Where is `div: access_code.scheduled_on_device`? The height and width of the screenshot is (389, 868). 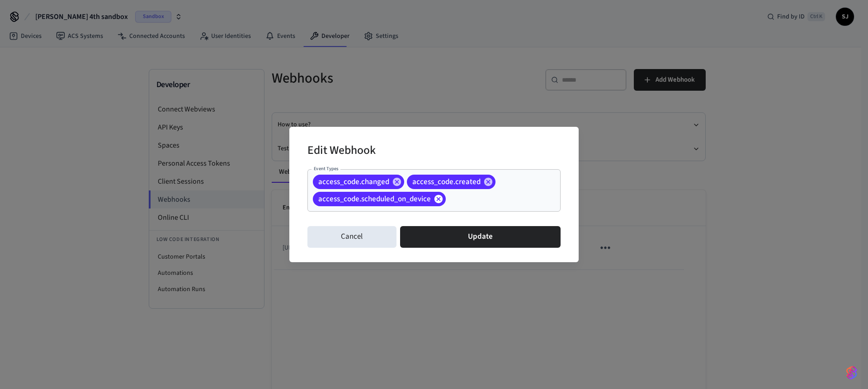
div: access_code.scheduled_on_device is located at coordinates (379, 199).